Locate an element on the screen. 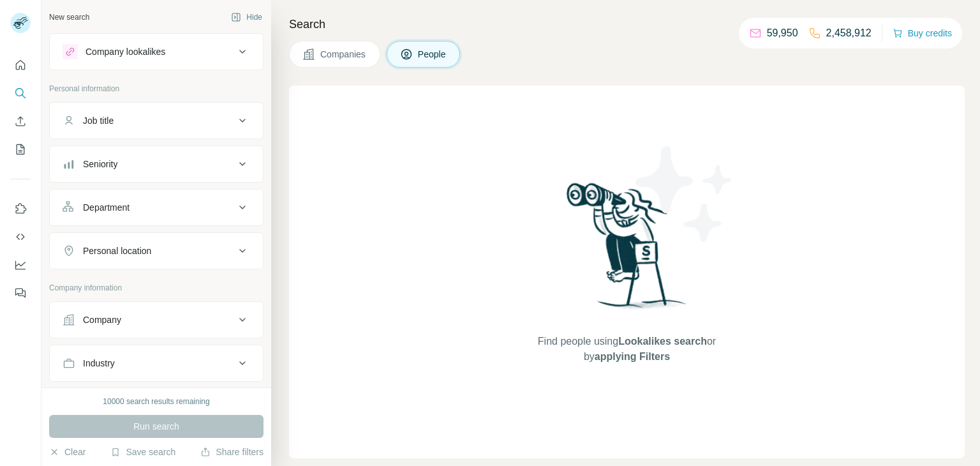  p: Personal information is located at coordinates (156, 89).